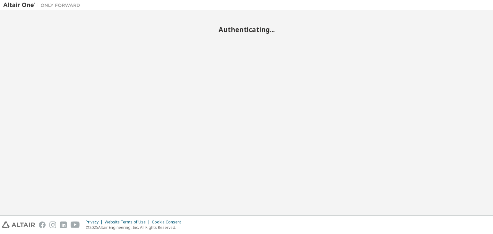 This screenshot has height=234, width=493. Describe the element at coordinates (95, 223) in the screenshot. I see `div: Privacy` at that location.